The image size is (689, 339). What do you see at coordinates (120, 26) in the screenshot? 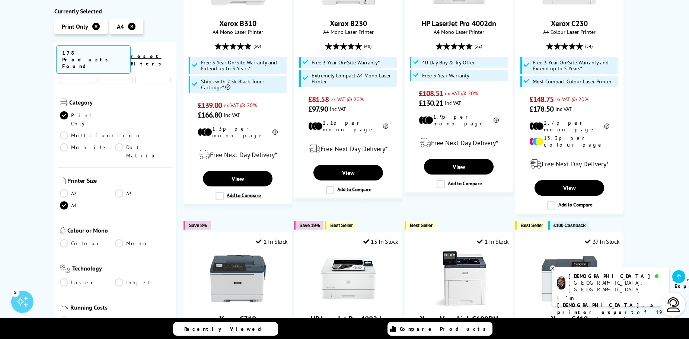
I see `span: A4` at bounding box center [120, 26].